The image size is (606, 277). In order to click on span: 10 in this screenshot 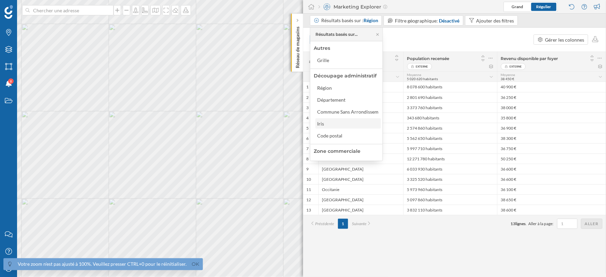, I will do `click(309, 179)`.